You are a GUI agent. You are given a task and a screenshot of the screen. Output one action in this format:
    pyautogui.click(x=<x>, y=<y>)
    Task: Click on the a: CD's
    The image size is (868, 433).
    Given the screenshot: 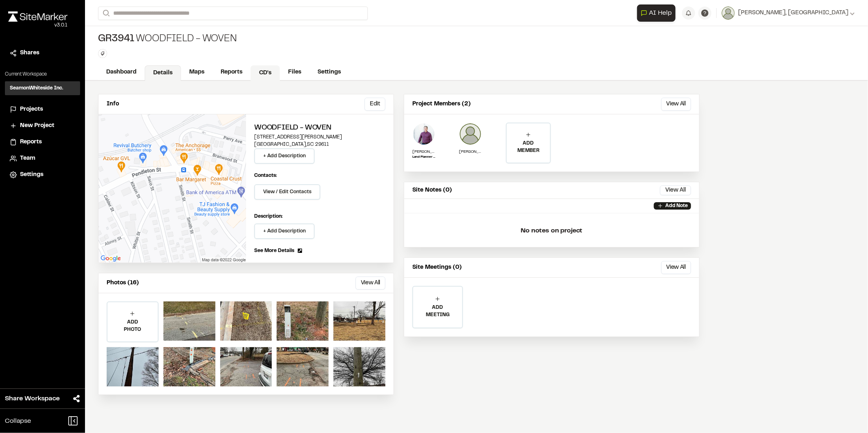 What is the action you would take?
    pyautogui.click(x=265, y=73)
    